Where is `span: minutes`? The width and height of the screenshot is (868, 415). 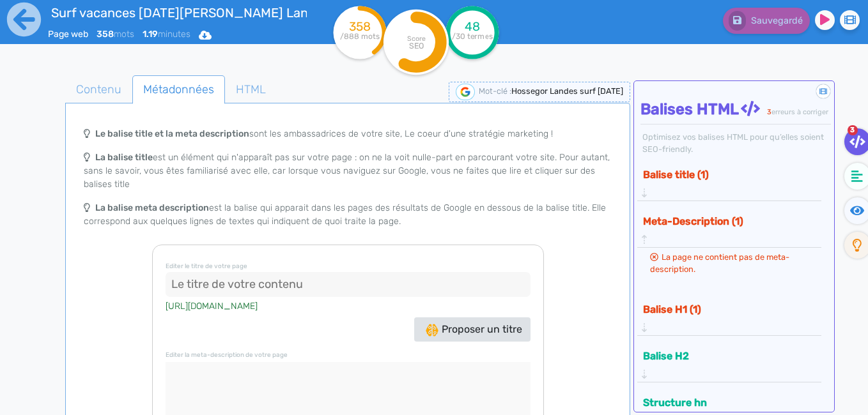
span: minutes is located at coordinates (166, 34).